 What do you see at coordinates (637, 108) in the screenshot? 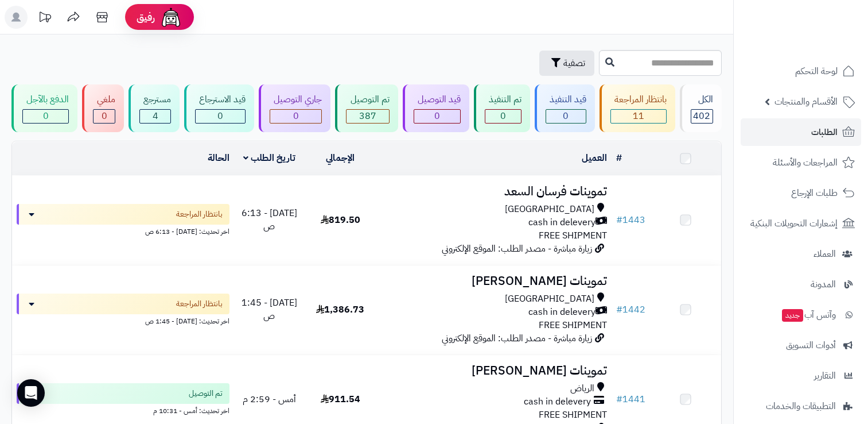
I see `a: بانتظار المراجعة 11` at bounding box center [637, 108].